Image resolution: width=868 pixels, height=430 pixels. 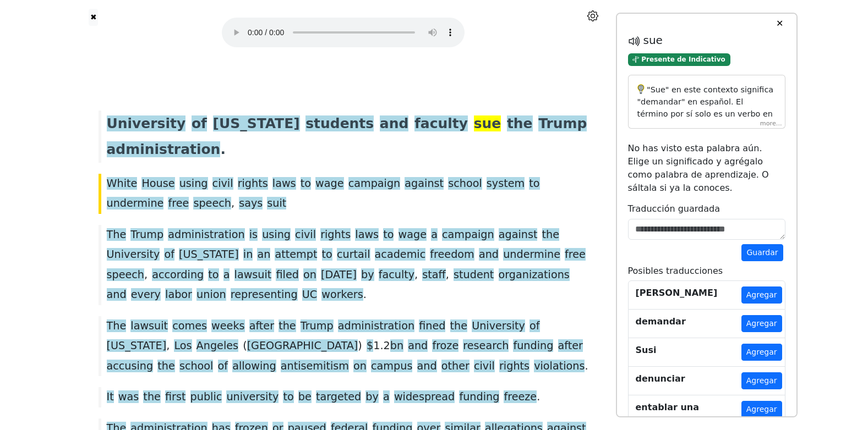 I want to click on h5: sue, so click(x=707, y=41).